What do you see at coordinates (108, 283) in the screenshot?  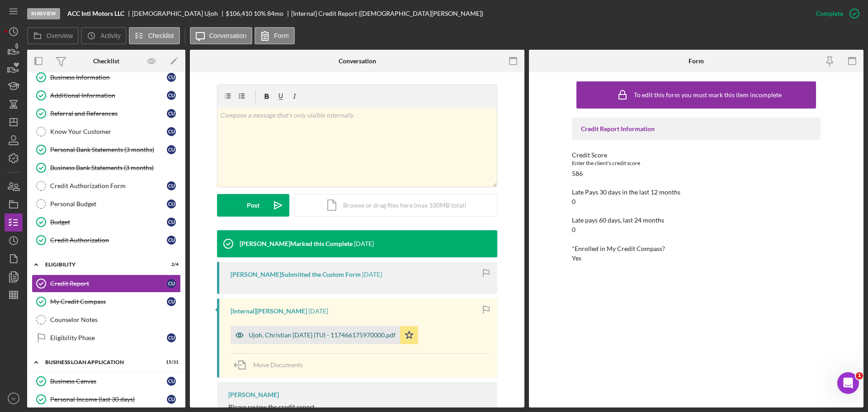 I see `div: Credit Report` at bounding box center [108, 283].